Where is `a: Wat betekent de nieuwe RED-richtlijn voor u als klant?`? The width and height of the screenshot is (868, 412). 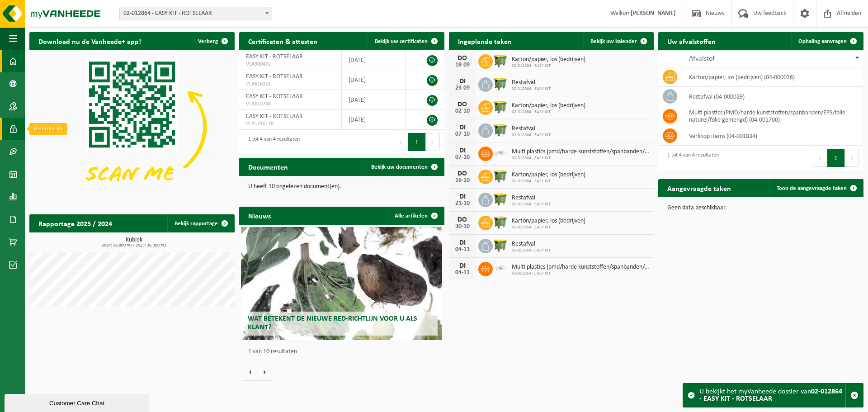 a: Wat betekent de nieuwe RED-richtlijn voor u als klant? is located at coordinates (342, 284).